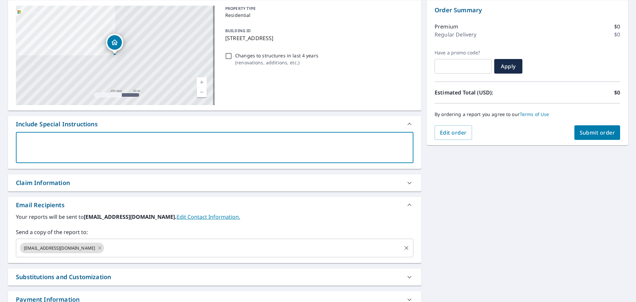  Describe the element at coordinates (481, 92) in the screenshot. I see `p: Estimated Total (USD):` at that location.